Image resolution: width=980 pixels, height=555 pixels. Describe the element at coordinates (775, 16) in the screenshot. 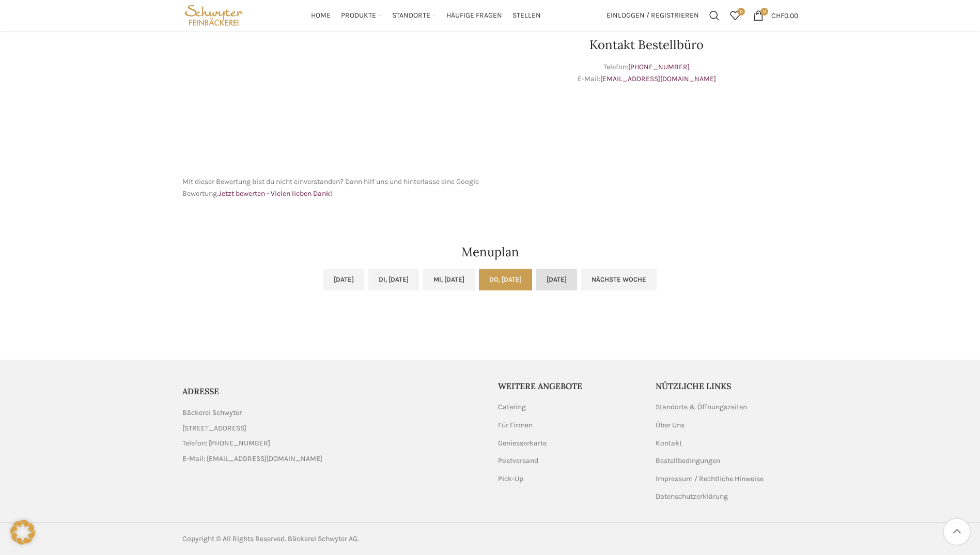

I see `a: 0 CHF0.00` at that location.